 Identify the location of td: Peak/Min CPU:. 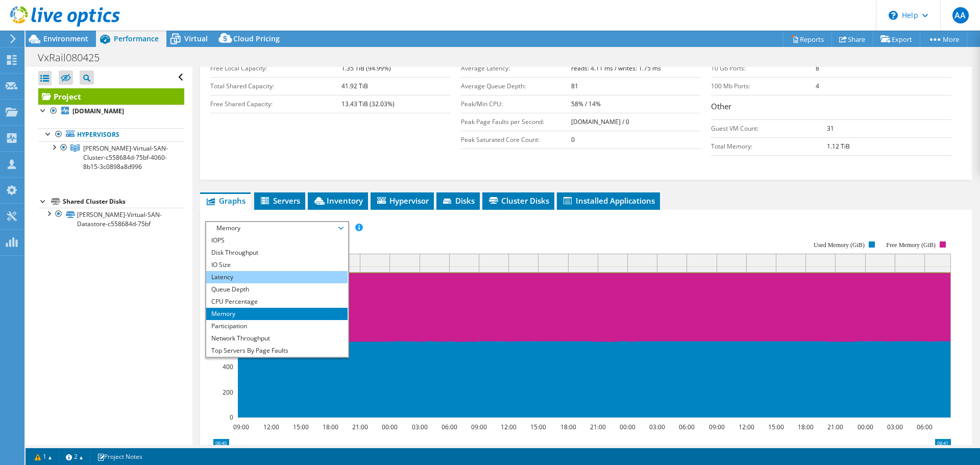
(516, 104).